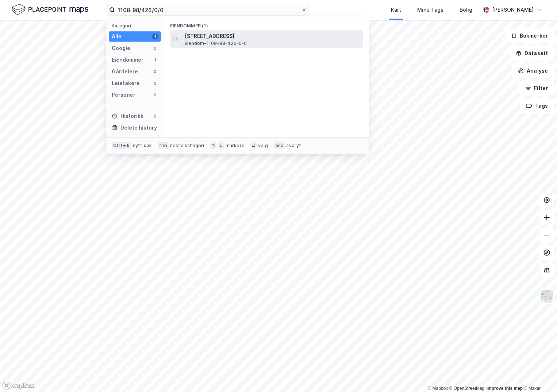 Image resolution: width=557 pixels, height=392 pixels. What do you see at coordinates (127, 60) in the screenshot?
I see `div: Eiendommer` at bounding box center [127, 60].